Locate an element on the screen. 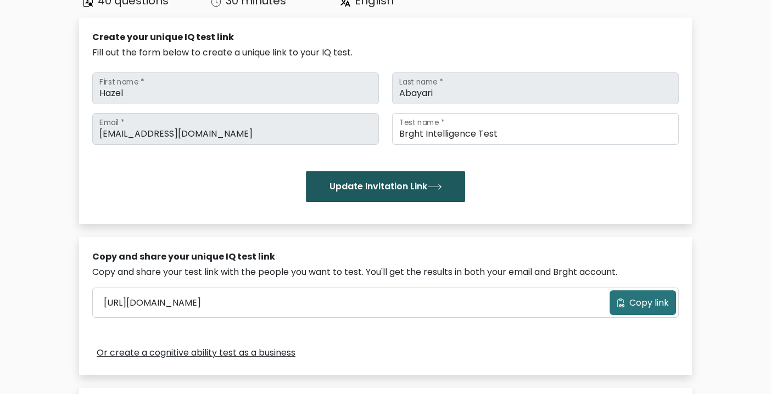 This screenshot has height=394, width=771. button: Update Invitation Link is located at coordinates (386, 187).